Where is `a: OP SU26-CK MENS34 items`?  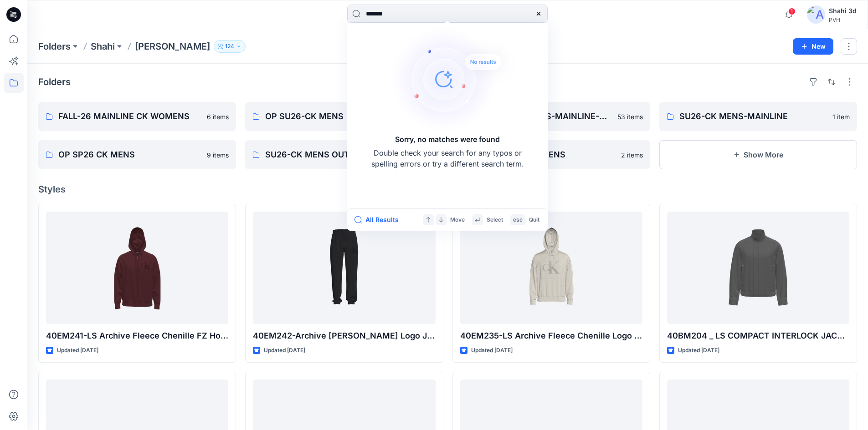
a: OP SU26-CK MENS34 items is located at coordinates (344, 116).